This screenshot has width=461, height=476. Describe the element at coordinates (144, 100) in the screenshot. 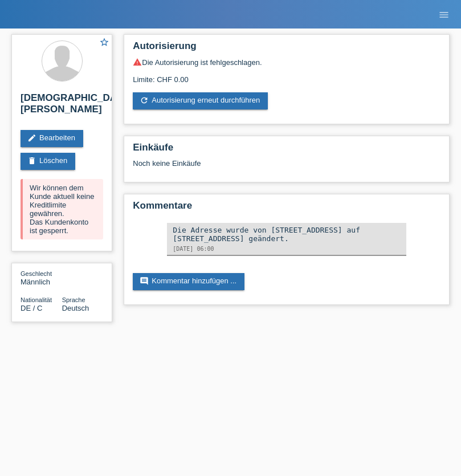

I see `i: refresh` at that location.